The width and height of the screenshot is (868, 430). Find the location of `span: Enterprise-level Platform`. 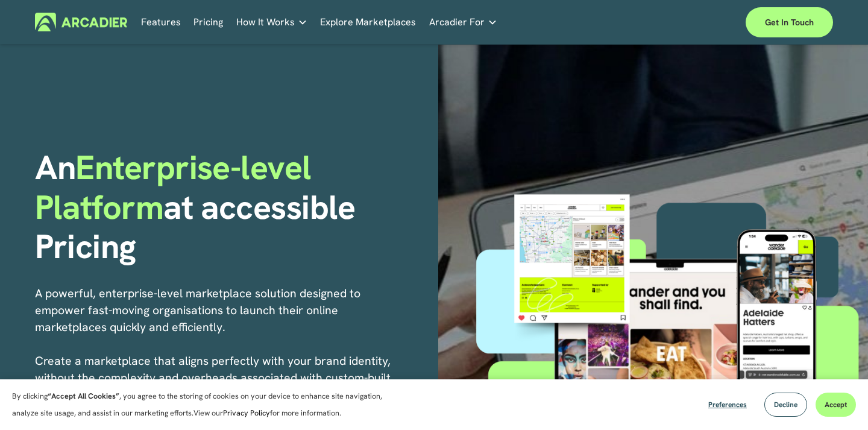

span: Enterprise-level Platform is located at coordinates (177, 187).